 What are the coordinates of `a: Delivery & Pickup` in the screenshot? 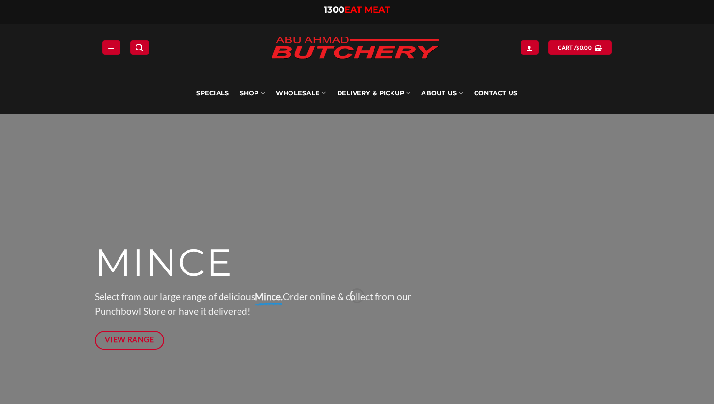 It's located at (374, 93).